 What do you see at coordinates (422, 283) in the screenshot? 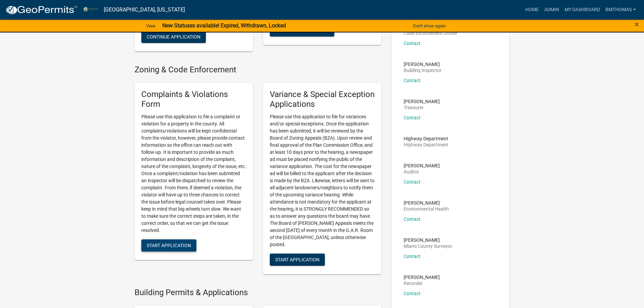
I see `p: Recorder` at bounding box center [422, 283].